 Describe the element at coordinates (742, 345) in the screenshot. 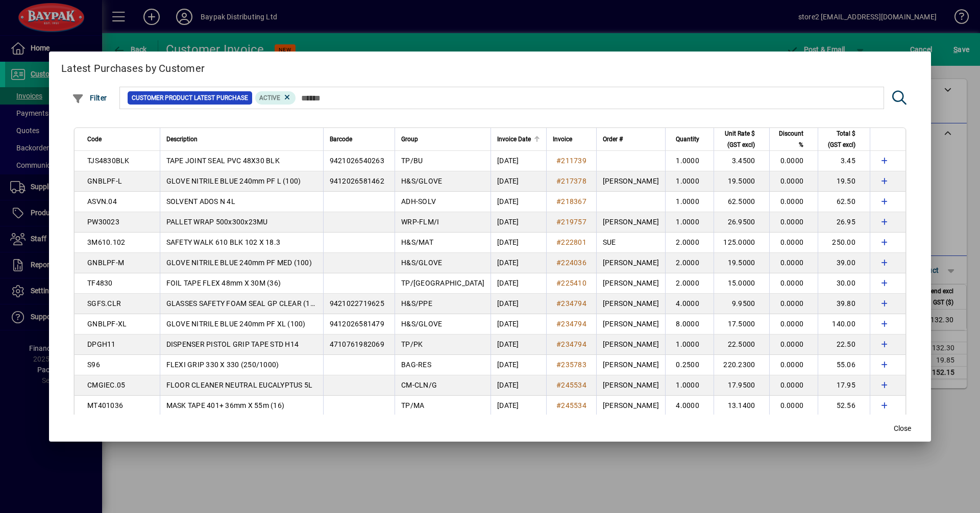

I see `td: 22.5000` at that location.